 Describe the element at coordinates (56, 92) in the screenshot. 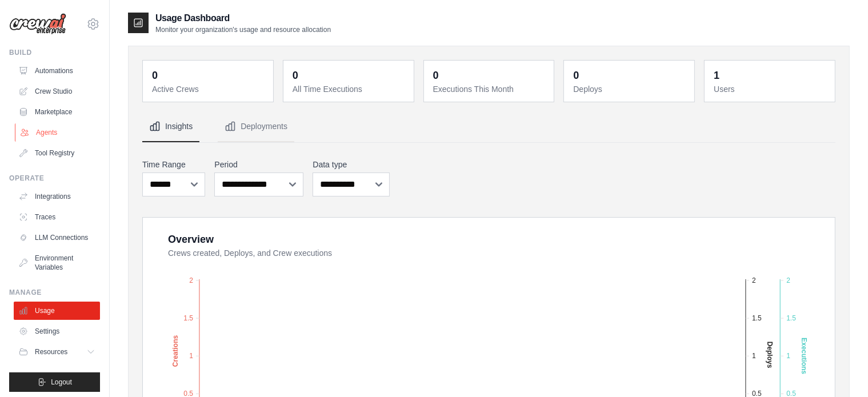

I see `a: Crew Studio` at that location.